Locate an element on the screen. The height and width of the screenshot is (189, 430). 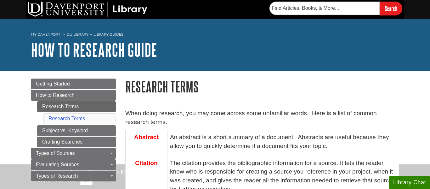
span: Citation is located at coordinates (146, 163).